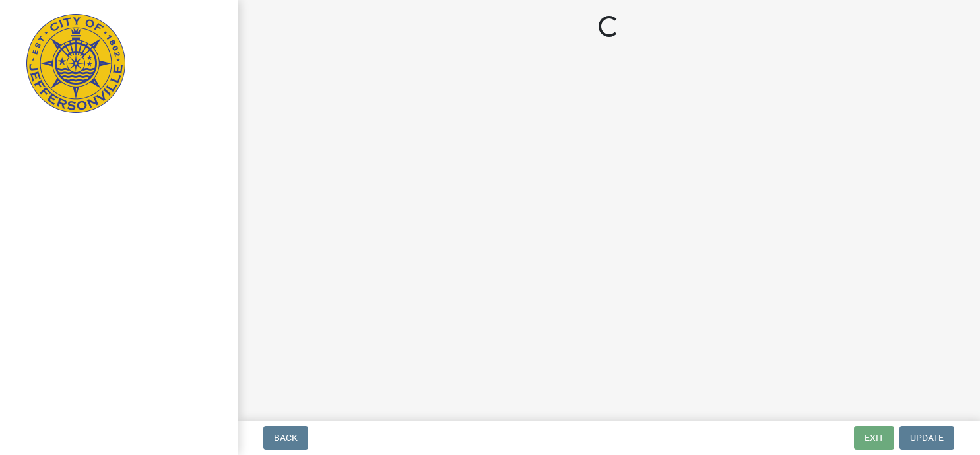 The image size is (980, 455). What do you see at coordinates (286, 438) in the screenshot?
I see `button: Back` at bounding box center [286, 438].